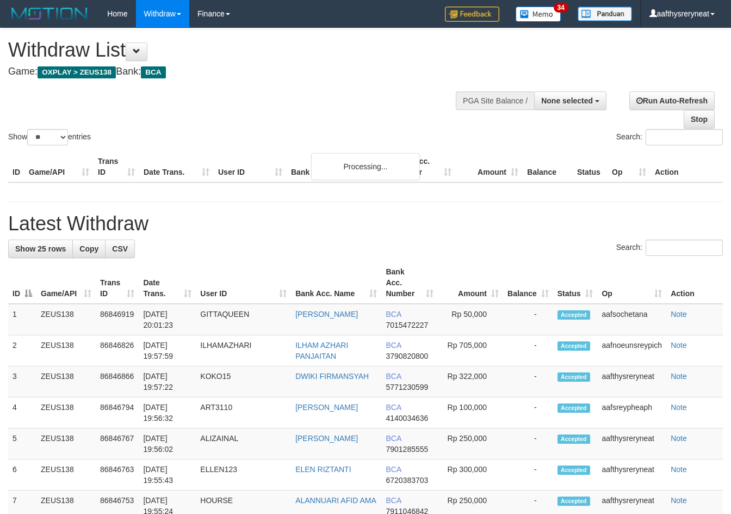 This screenshot has height=514, width=731. Describe the element at coordinates (548, 166) in the screenshot. I see `th: Balance` at that location.